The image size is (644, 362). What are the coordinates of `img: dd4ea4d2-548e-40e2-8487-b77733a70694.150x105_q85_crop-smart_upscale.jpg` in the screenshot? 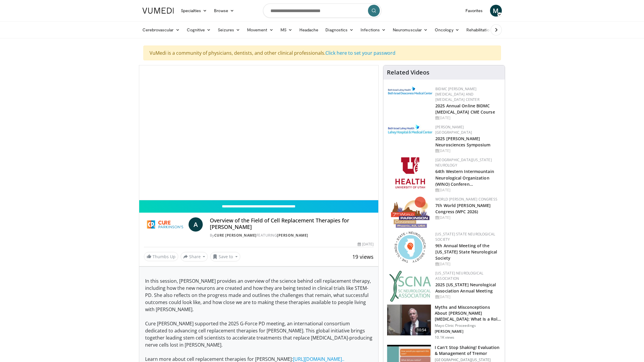 It's located at (409, 320).